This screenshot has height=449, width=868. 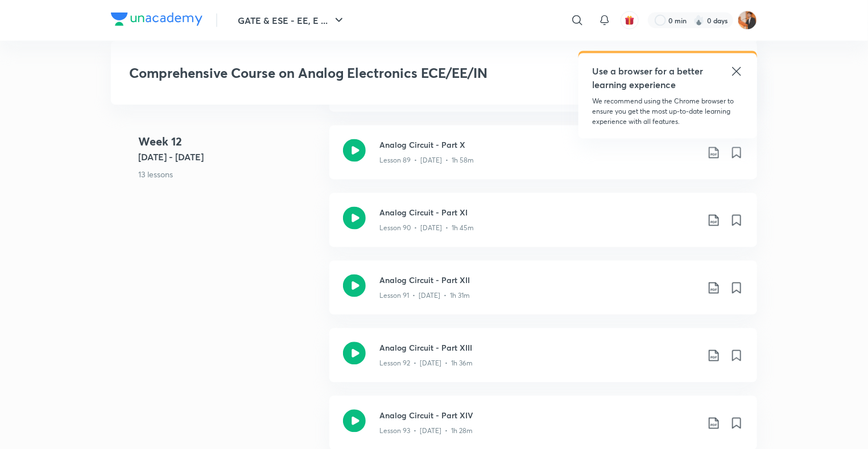 What do you see at coordinates (156, 20) in the screenshot?
I see `a: Company Logo` at bounding box center [156, 20].